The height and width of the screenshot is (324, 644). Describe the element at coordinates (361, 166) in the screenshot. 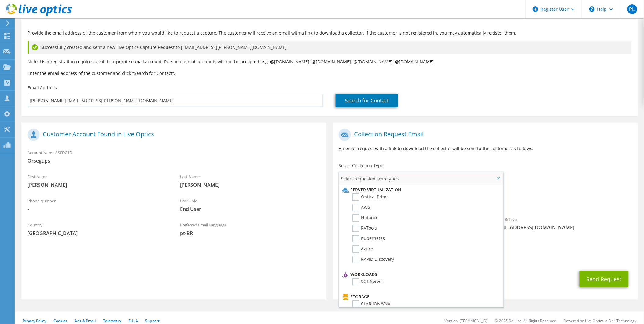

I see `label: Select Collection Type` at that location.